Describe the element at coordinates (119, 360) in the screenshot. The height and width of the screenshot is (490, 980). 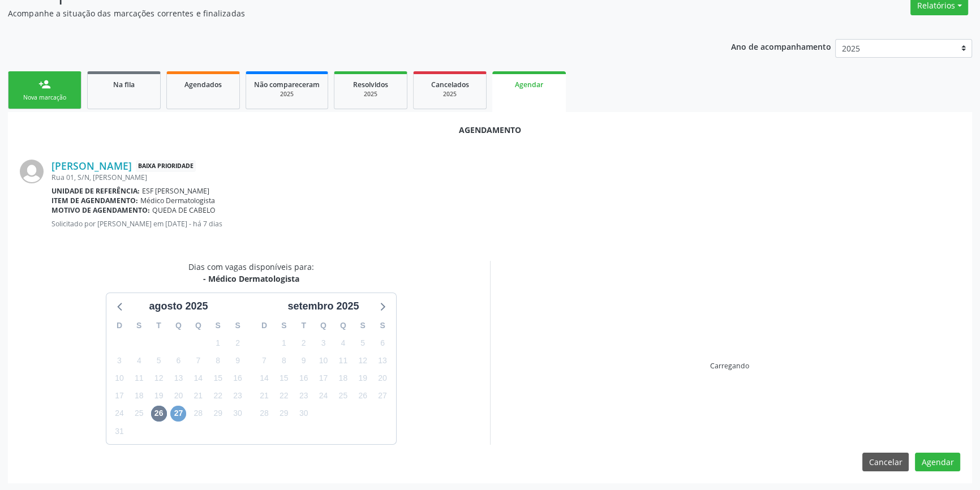
I see `span: domingo, 3 de agosto de 2025` at that location.